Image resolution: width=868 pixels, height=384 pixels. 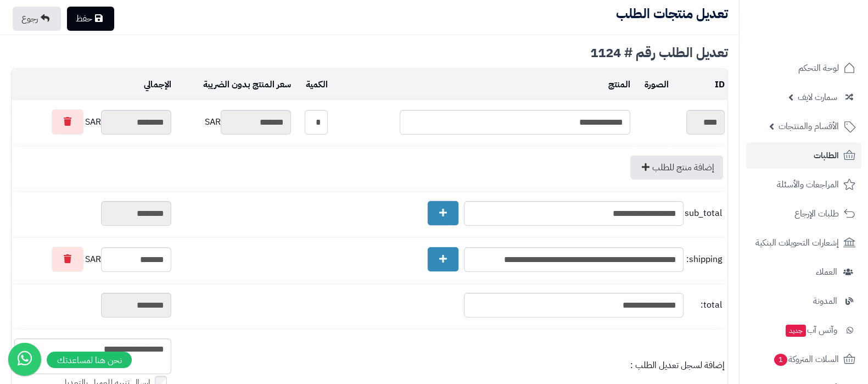 What do you see at coordinates (825, 39) in the screenshot?
I see `img: logo-2.png` at bounding box center [825, 39].